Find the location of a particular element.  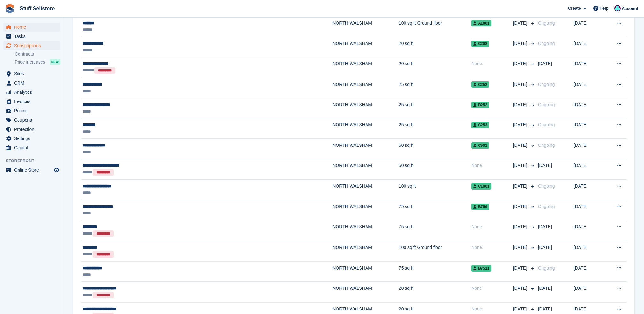

span: Tasks is located at coordinates (33, 37).